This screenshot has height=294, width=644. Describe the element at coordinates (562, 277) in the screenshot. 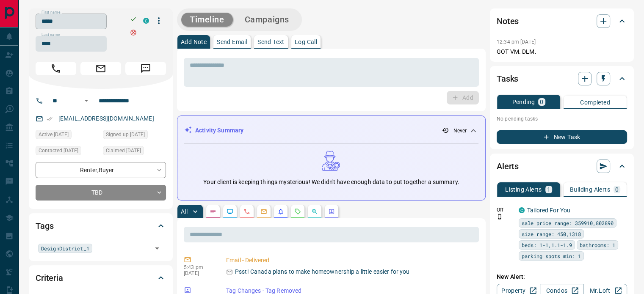

I see `p: New Alert:` at that location.